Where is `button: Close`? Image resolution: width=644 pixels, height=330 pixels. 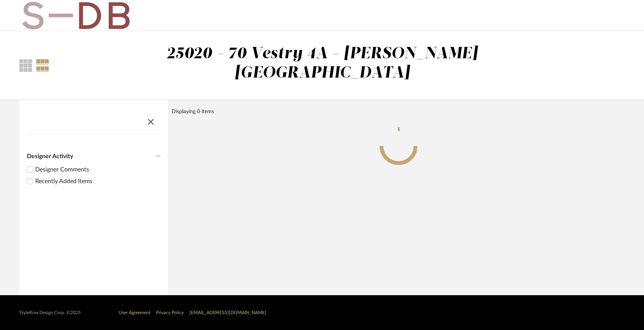
button: Close is located at coordinates (151, 120).